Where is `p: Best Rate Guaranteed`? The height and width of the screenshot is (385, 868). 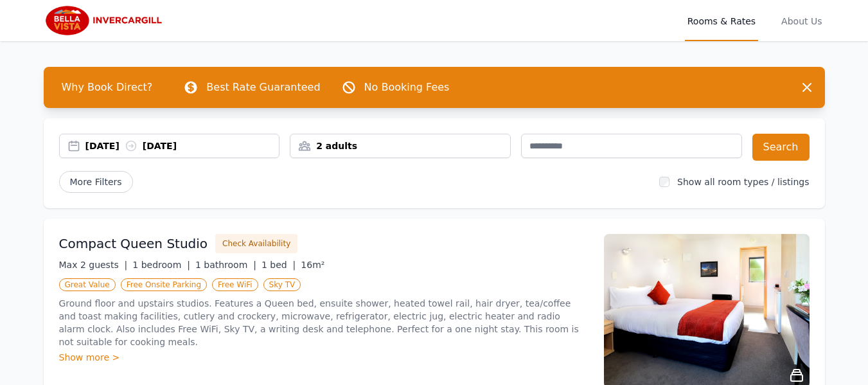 p: Best Rate Guaranteed is located at coordinates (263, 88).